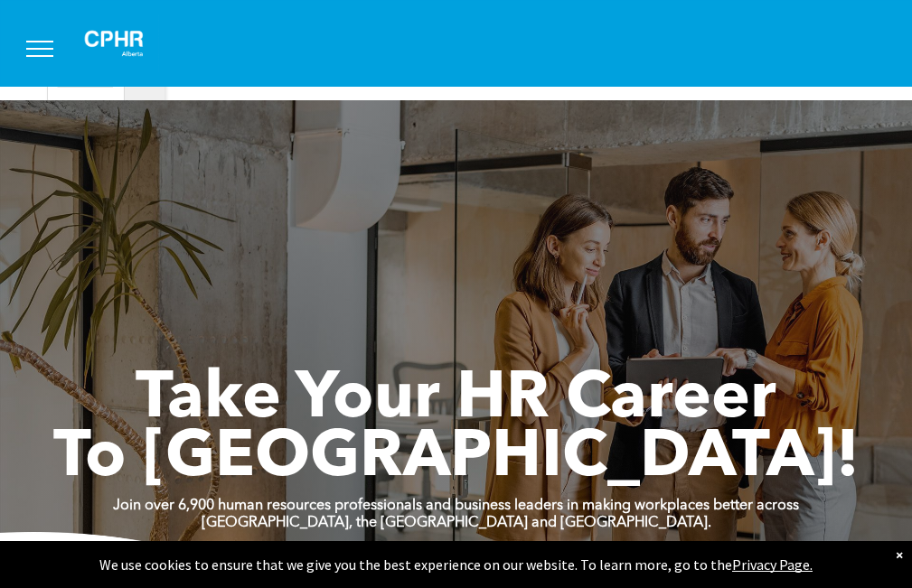 The height and width of the screenshot is (588, 912). What do you see at coordinates (900, 555) in the screenshot?
I see `div: Dismiss notification` at bounding box center [900, 555].